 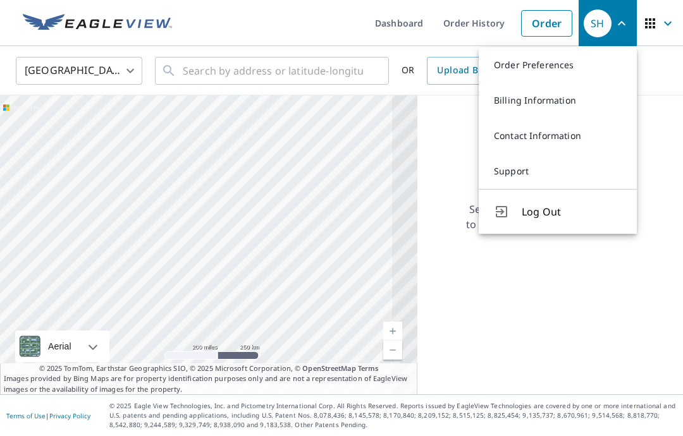 I want to click on a: Current Level 5, Zoom In, so click(x=392, y=331).